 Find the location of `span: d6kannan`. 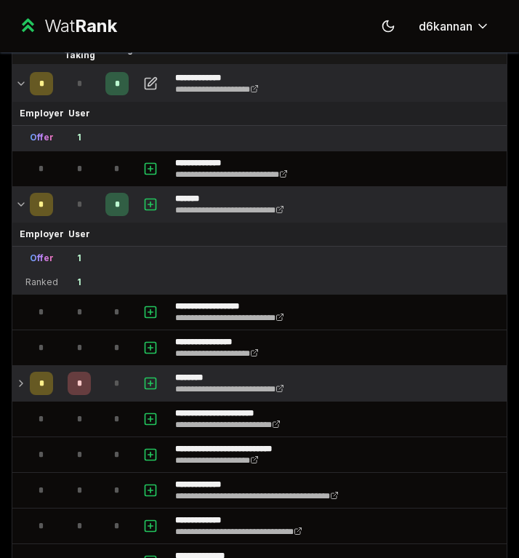

span: d6kannan is located at coordinates (446, 26).